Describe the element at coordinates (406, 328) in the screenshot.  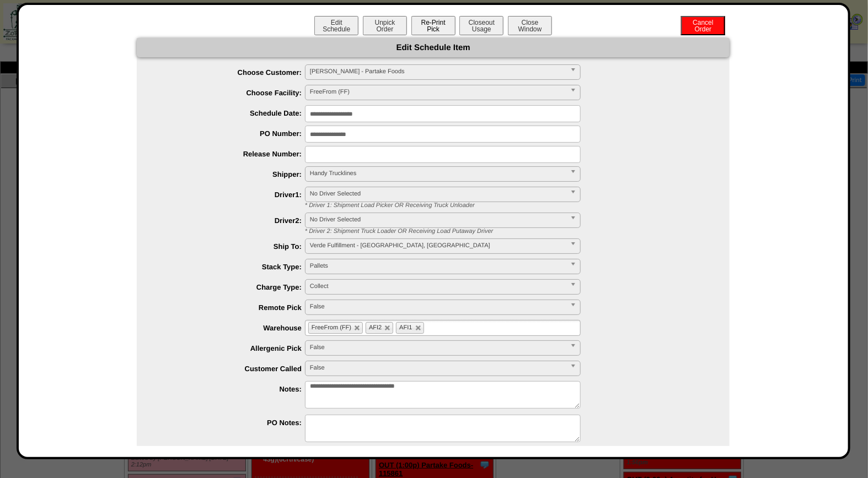
I see `span: AFI1` at that location.